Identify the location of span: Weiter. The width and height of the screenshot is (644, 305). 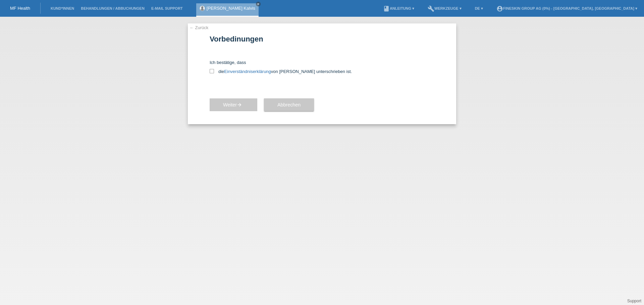
(234, 105).